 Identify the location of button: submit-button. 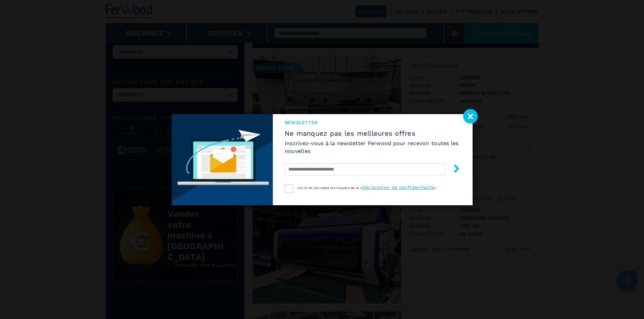
(453, 170).